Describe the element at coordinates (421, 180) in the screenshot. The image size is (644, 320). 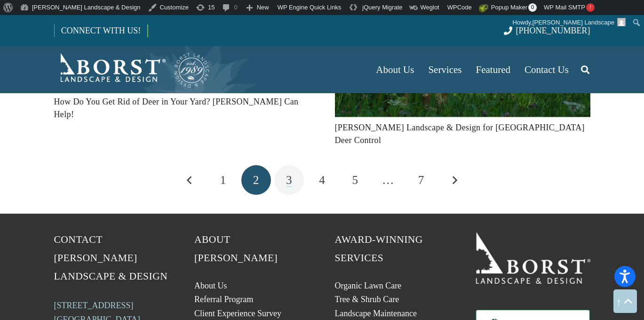
I see `a: 7` at that location.